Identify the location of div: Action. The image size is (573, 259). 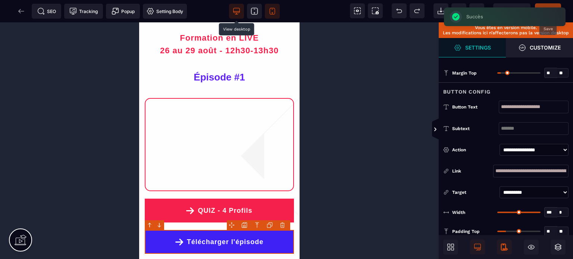
(474, 150).